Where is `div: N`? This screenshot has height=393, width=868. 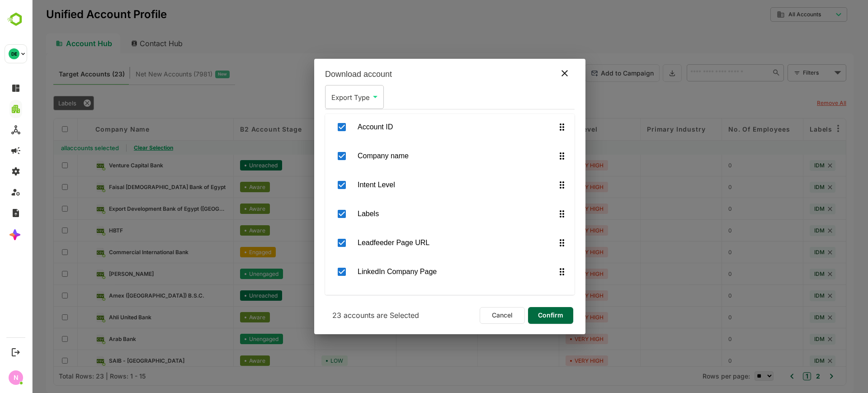 div: N is located at coordinates (16, 377).